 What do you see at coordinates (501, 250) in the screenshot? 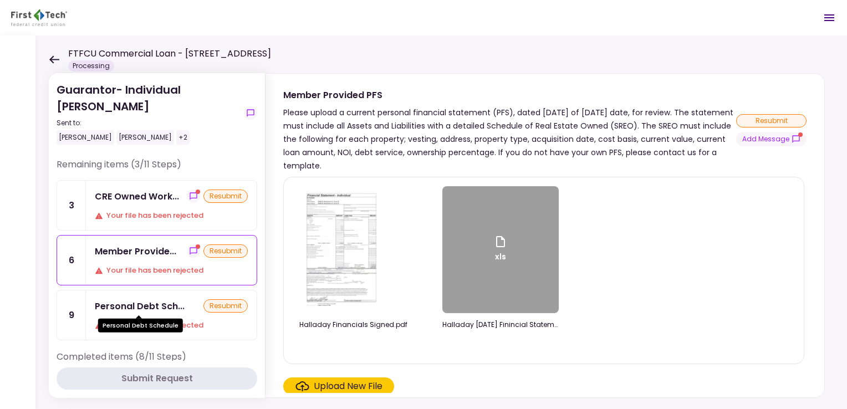
I see `div: xls` at bounding box center [501, 250].